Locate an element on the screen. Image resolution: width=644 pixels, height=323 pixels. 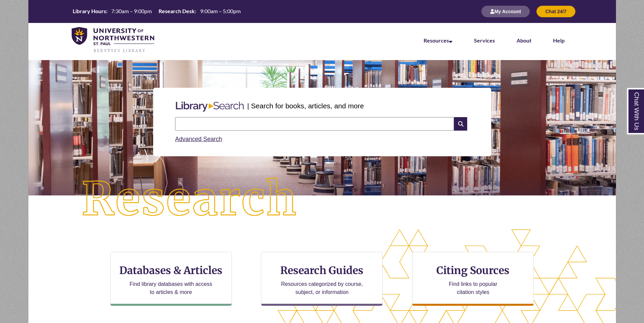
button: My Account is located at coordinates (505, 12).